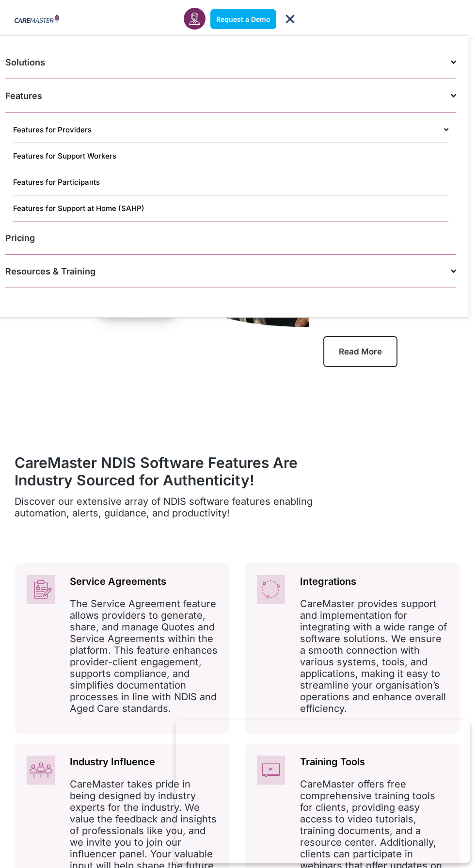  I want to click on p: Discover our extensive array of NDIS software features enabling automation, alerts, guidance, and..., so click(171, 507).